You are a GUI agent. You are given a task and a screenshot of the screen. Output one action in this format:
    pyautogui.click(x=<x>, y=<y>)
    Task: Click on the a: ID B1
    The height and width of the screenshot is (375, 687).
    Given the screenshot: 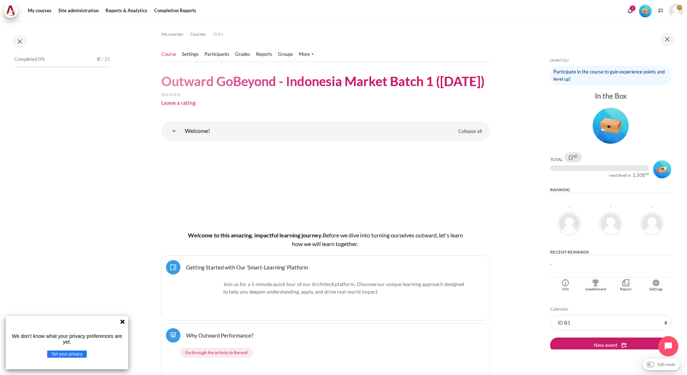 What is the action you would take?
    pyautogui.click(x=218, y=34)
    